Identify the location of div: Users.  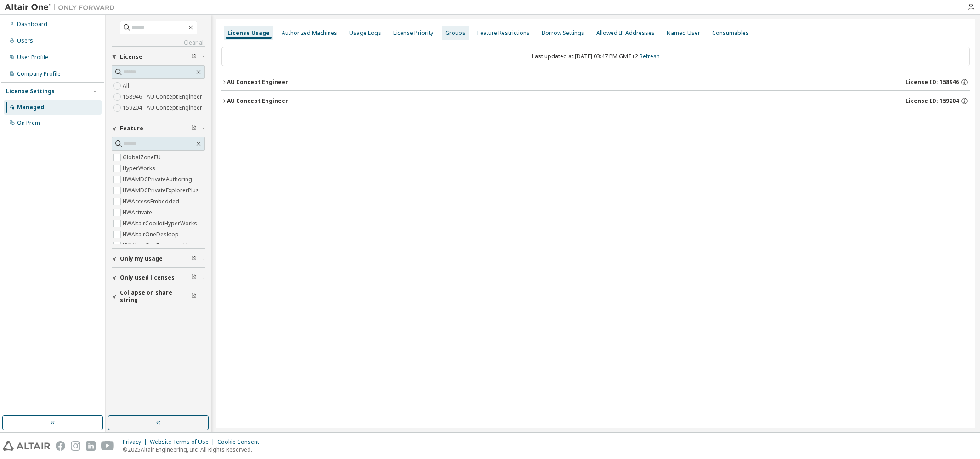
(25, 41).